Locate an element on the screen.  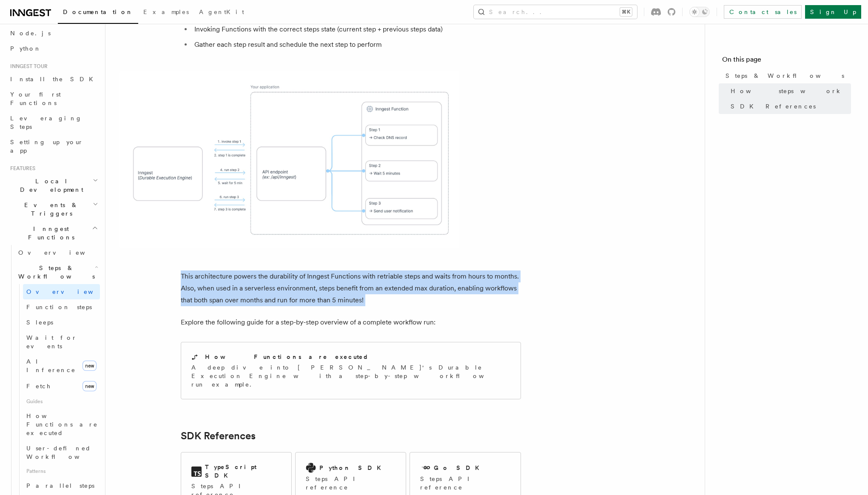
span: Function steps is located at coordinates (59, 307).